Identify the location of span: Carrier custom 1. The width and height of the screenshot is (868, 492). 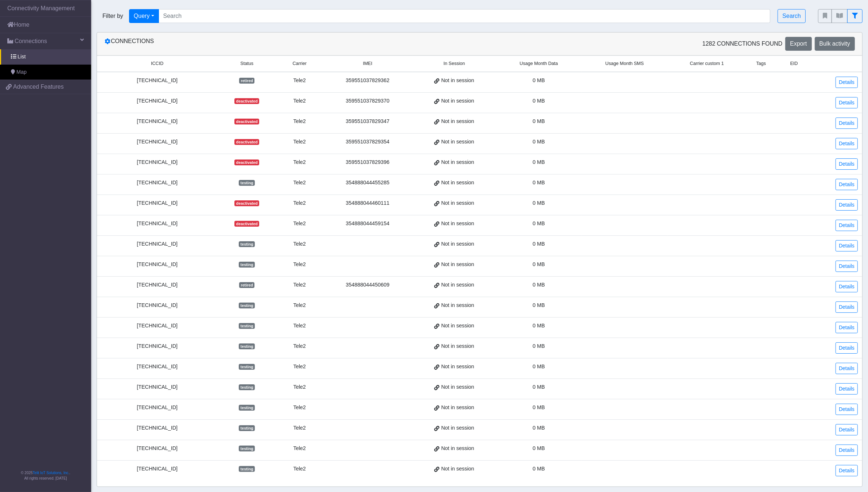
(707, 64).